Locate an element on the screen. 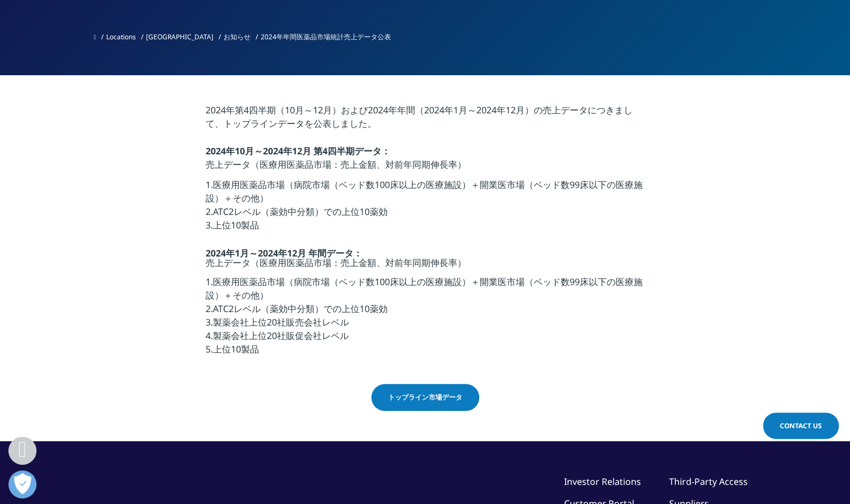 Image resolution: width=850 pixels, height=504 pixels. a: Locations is located at coordinates (120, 36).